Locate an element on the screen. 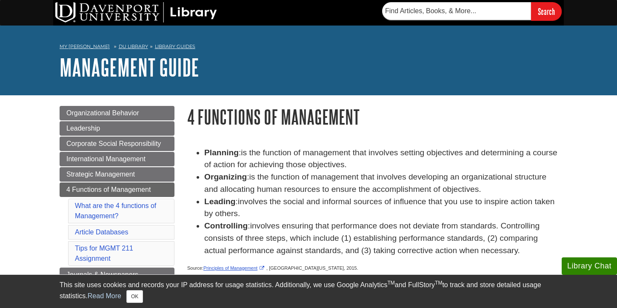 This screenshot has height=308, width=617. span: Strategic Management is located at coordinates (100, 174).